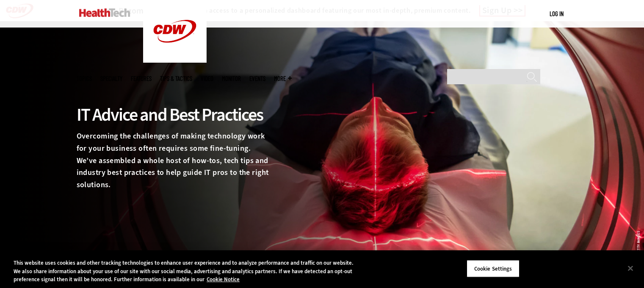 The width and height of the screenshot is (644, 288). Describe the element at coordinates (630, 267) in the screenshot. I see `button: Close` at that location.